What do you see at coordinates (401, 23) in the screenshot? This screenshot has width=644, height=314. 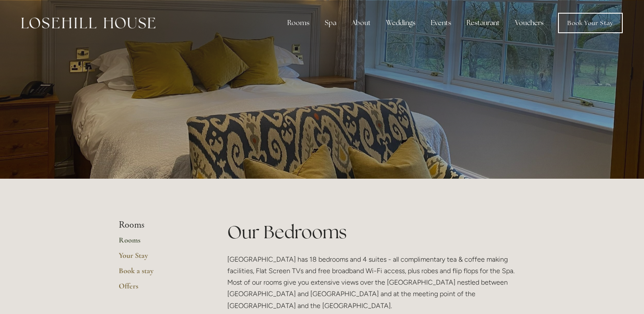 I see `div: Weddings` at bounding box center [401, 23].